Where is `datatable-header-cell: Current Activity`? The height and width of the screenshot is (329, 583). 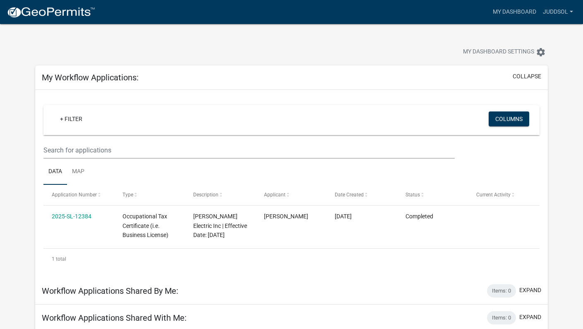 datatable-header-cell: Current Activity is located at coordinates (504, 195).